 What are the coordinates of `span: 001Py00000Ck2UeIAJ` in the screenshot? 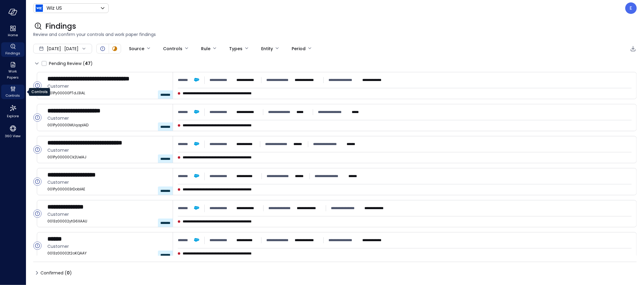 It's located at (108, 157).